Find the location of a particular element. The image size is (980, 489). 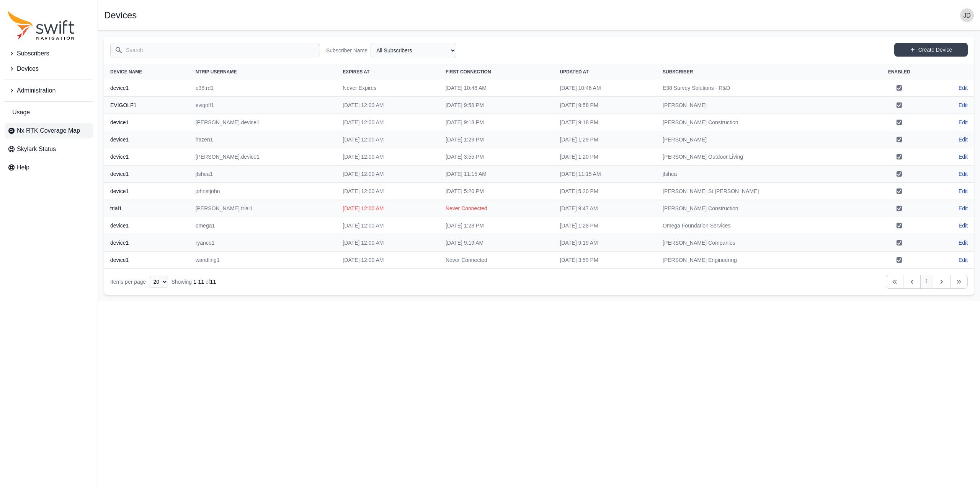

span: 11 is located at coordinates (213, 282).